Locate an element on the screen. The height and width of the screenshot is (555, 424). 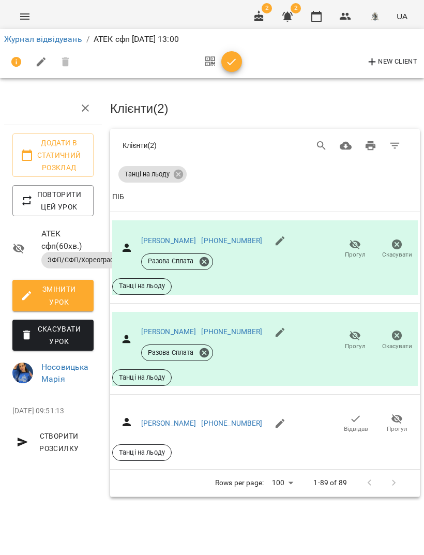
button: Menu is located at coordinates (25, 17).